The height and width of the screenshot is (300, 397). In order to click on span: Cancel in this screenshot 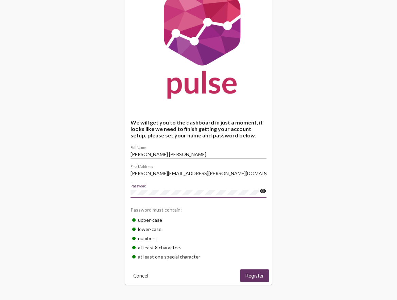, I will do `click(141, 275)`.